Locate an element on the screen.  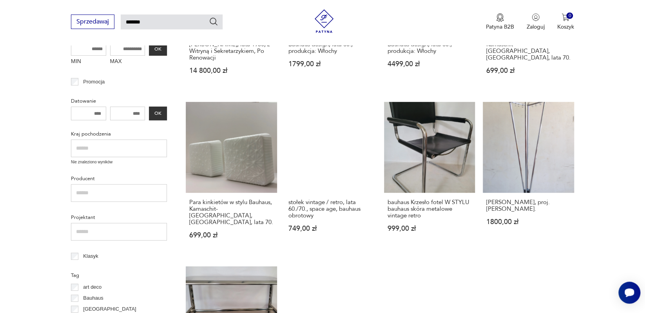
p: Klasyk is located at coordinates (90, 256).